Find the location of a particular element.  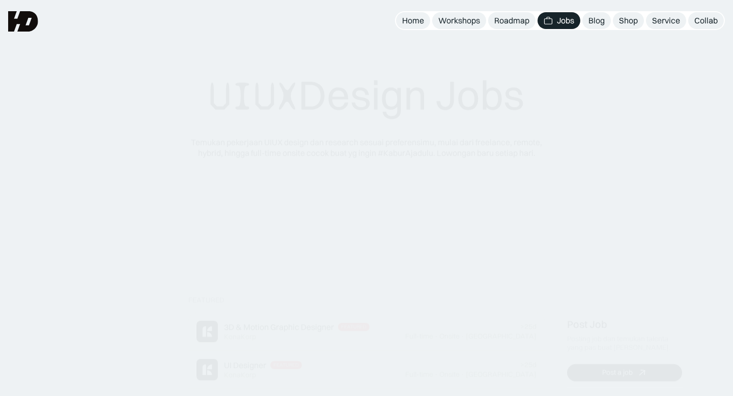

div: Blog is located at coordinates (596, 20).